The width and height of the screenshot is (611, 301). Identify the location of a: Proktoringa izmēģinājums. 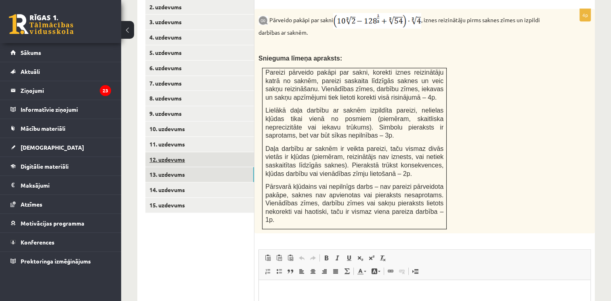
(61, 261).